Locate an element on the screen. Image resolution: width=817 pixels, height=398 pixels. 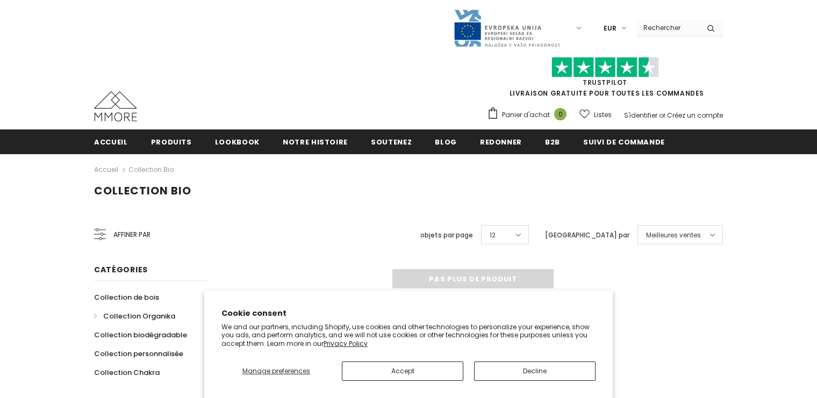
a: Notre histoire is located at coordinates (315, 141).